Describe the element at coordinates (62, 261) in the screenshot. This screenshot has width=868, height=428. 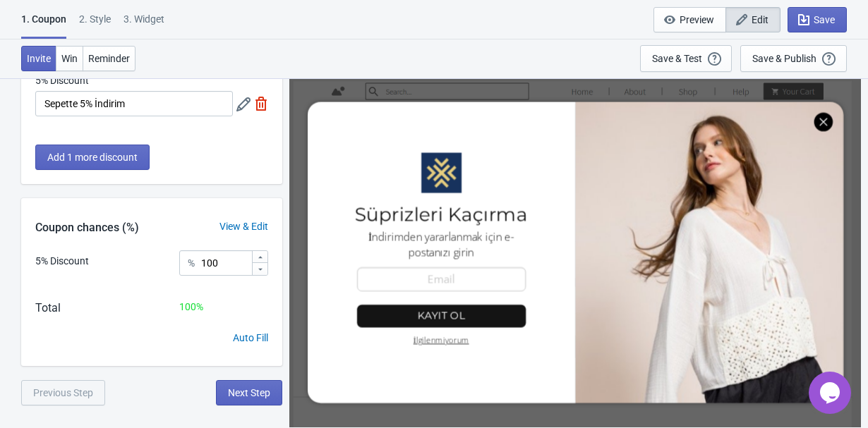
I see `div: 5% Discount` at that location.